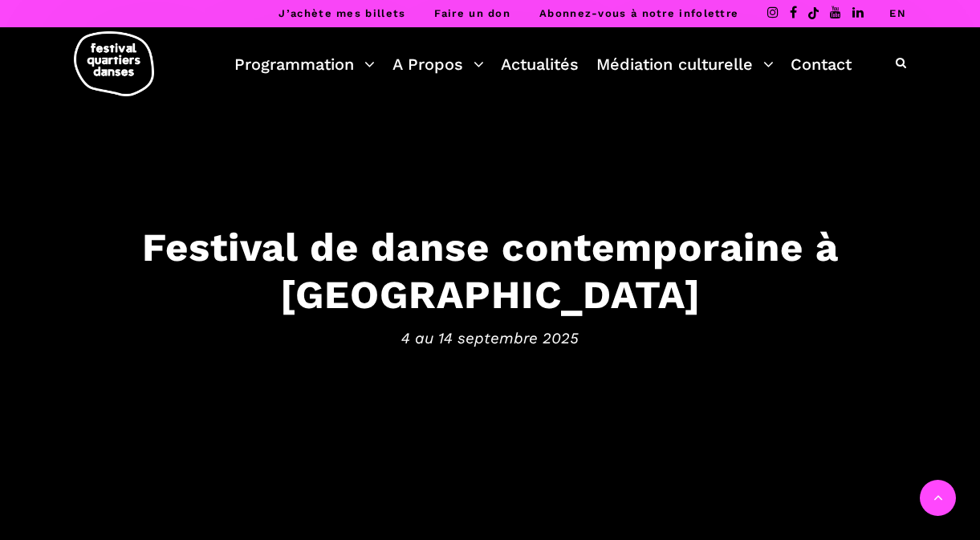 This screenshot has height=540, width=980. Describe the element at coordinates (438, 65) in the screenshot. I see `a: A Propos` at that location.